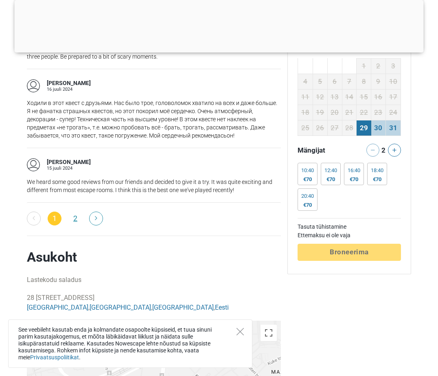  I want to click on div: 10:40, so click(307, 170).